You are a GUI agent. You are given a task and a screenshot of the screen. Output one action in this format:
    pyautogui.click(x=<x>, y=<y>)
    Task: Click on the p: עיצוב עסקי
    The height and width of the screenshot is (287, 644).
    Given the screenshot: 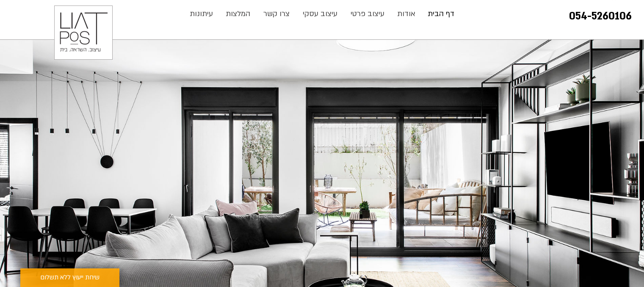 What is the action you would take?
    pyautogui.click(x=320, y=14)
    